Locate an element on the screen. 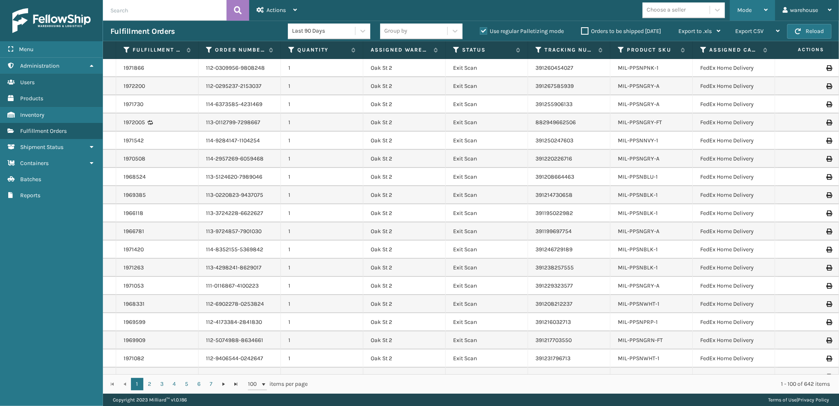 The height and width of the screenshot is (406, 839). td: 114-2957269-6059468 is located at coordinates (240, 159).